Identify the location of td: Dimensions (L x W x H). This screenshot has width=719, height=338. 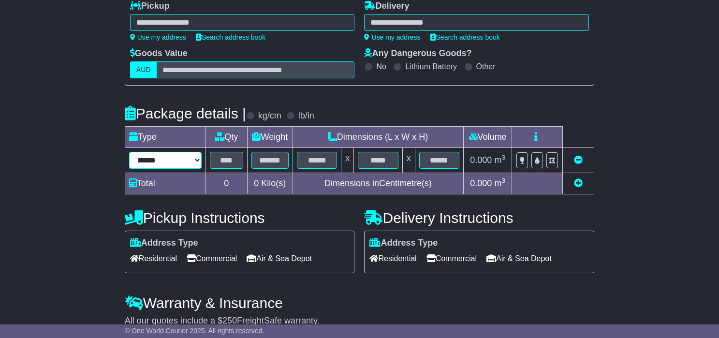
(378, 137).